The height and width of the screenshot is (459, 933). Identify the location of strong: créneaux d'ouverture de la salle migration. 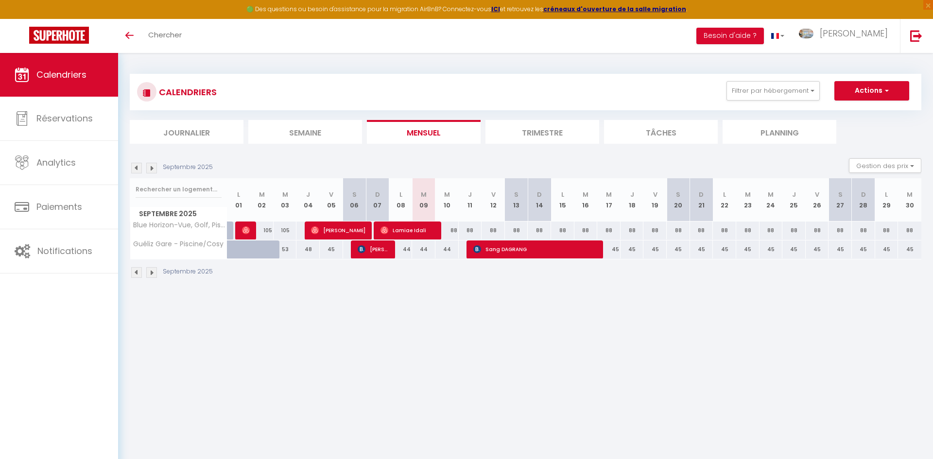
(615, 9).